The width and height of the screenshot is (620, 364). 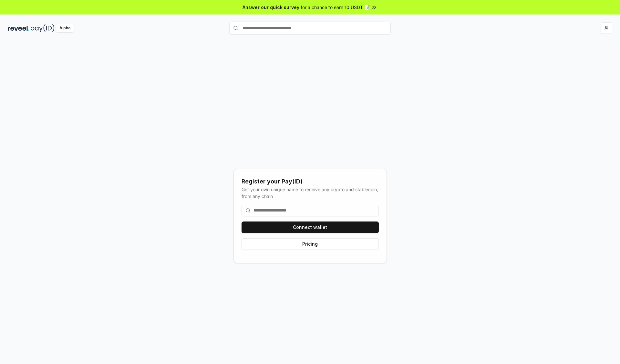 I want to click on button: Connect wallet, so click(x=310, y=227).